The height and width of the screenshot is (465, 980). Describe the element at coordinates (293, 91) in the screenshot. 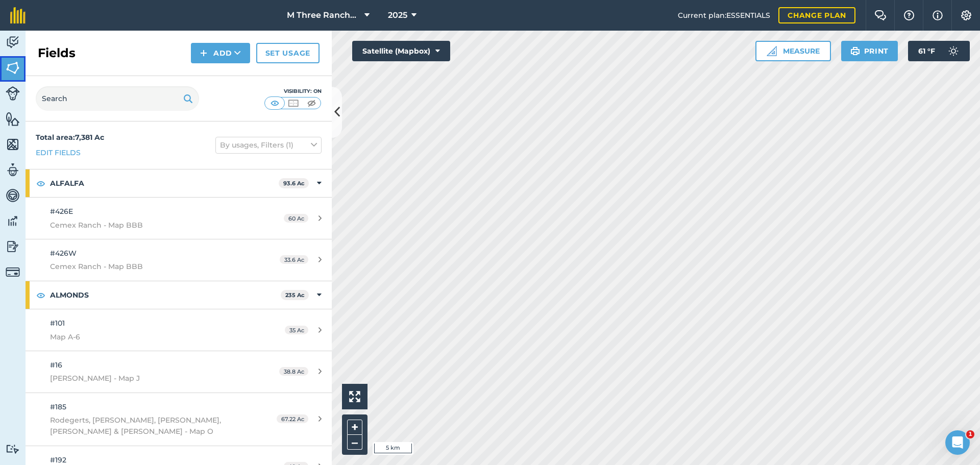

I see `div: Visibility: On` at that location.